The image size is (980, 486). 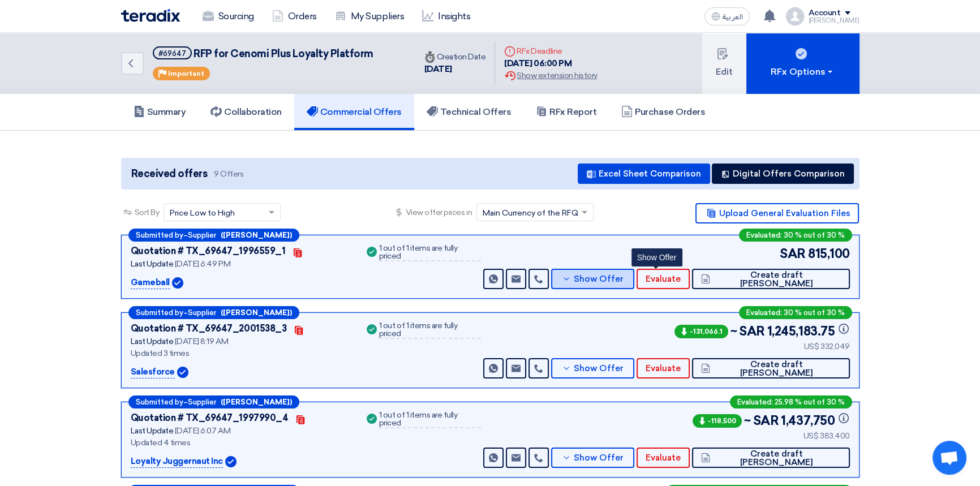 What do you see at coordinates (566, 112) in the screenshot?
I see `h5: RFx Report` at bounding box center [566, 112].